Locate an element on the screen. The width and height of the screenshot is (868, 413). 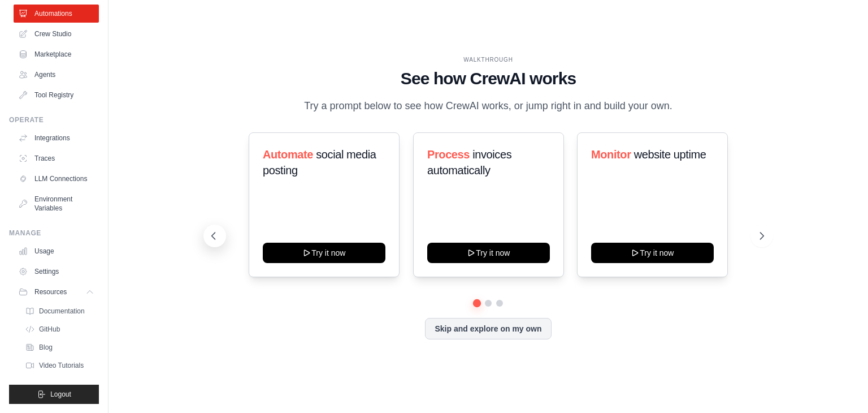
a: Automations is located at coordinates (56, 13).